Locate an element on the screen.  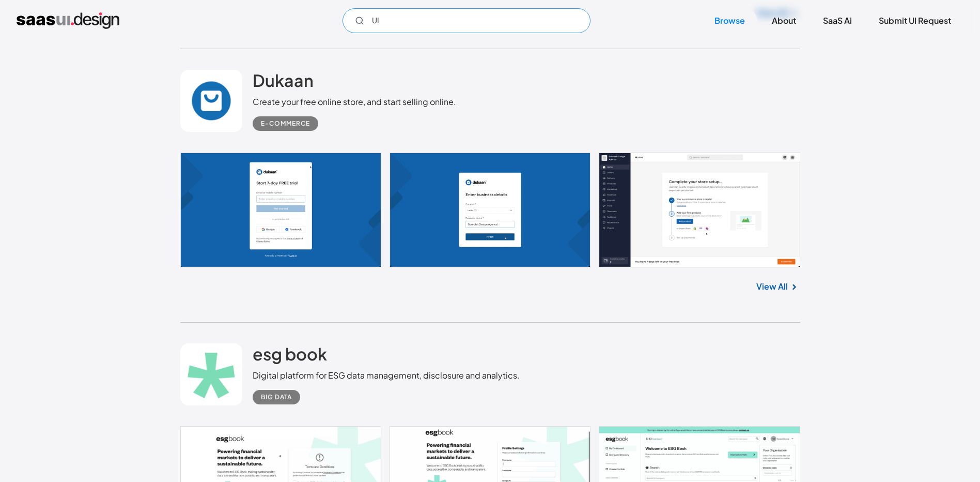
div: Big Data is located at coordinates (276, 397).